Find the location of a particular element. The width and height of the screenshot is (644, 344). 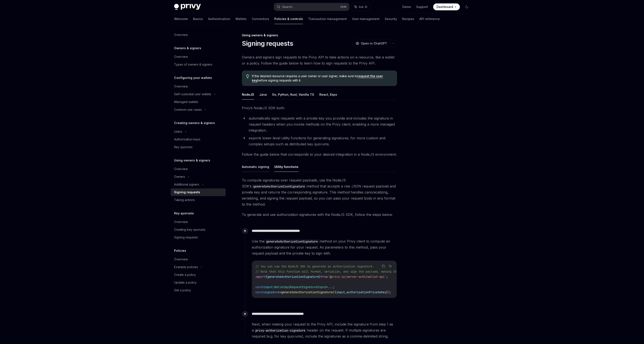

a: Security is located at coordinates (391, 19).